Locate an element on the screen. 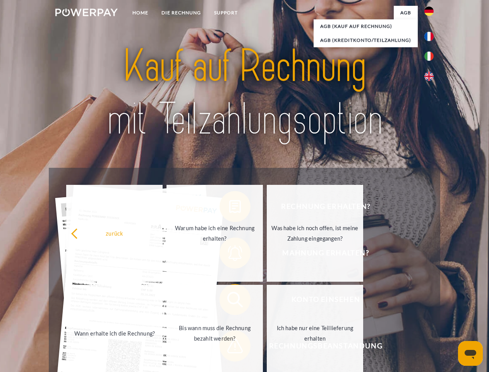 This screenshot has height=372, width=489. img: de is located at coordinates (429, 11).